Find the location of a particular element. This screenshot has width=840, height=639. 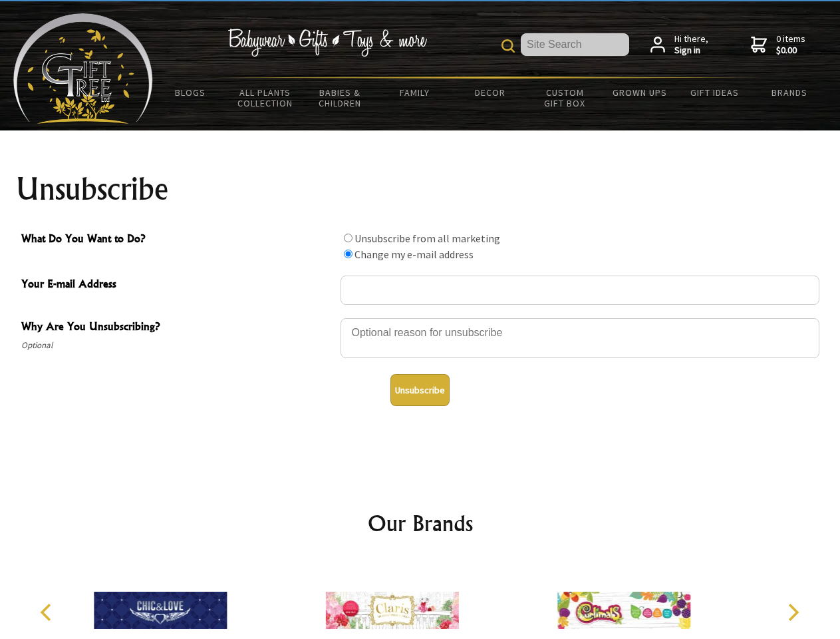

button: Unsubscribe is located at coordinates (420, 390).